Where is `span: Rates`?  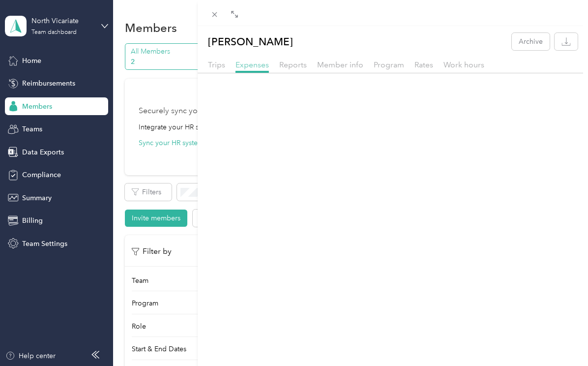
span: Rates is located at coordinates (424, 65).